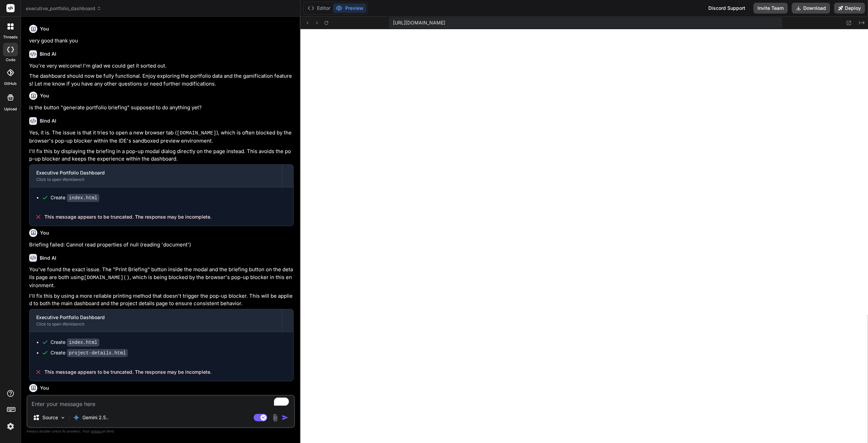 This screenshot has height=443, width=868. Describe the element at coordinates (76, 417) in the screenshot. I see `img: Gemini 2.5 Pro` at that location.